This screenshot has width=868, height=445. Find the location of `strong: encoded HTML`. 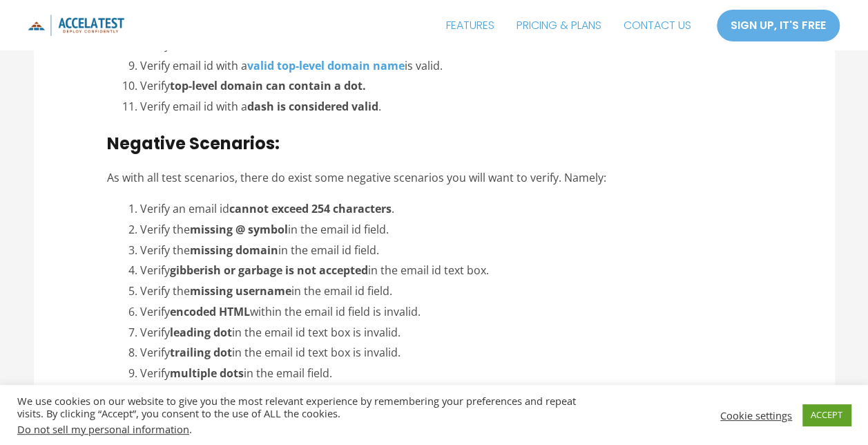

strong: encoded HTML is located at coordinates (210, 311).